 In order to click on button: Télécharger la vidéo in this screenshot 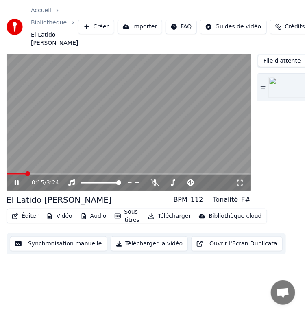, I will do `click(149, 244)`.